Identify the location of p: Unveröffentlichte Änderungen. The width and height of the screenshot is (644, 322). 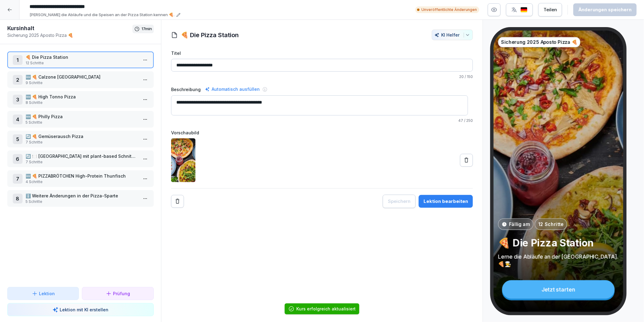
(449, 10).